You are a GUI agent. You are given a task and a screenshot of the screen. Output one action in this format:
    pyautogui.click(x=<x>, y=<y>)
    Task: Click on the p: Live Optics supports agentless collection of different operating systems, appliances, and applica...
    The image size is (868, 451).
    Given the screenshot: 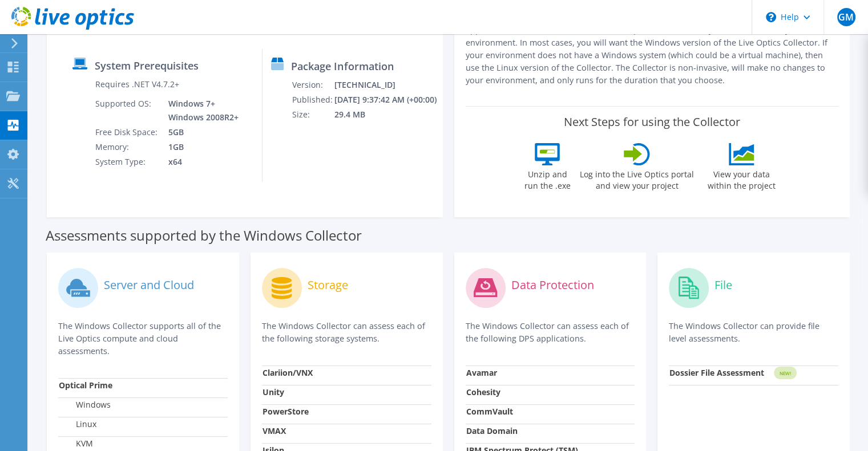 What is the action you would take?
    pyautogui.click(x=652, y=49)
    